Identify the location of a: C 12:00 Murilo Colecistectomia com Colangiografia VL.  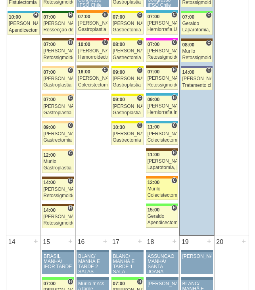
(162, 189).